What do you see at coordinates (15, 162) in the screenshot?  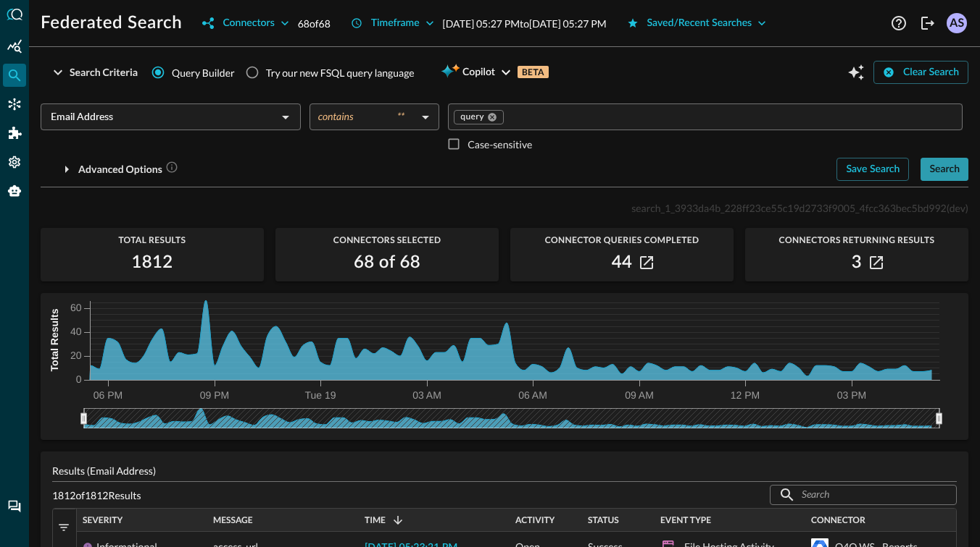 I see `div: Settings` at bounding box center [15, 162].